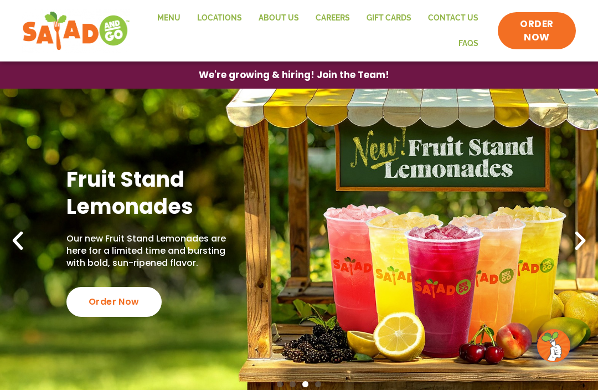 Image resolution: width=598 pixels, height=390 pixels. I want to click on span: Go to slide 4, so click(318, 384).